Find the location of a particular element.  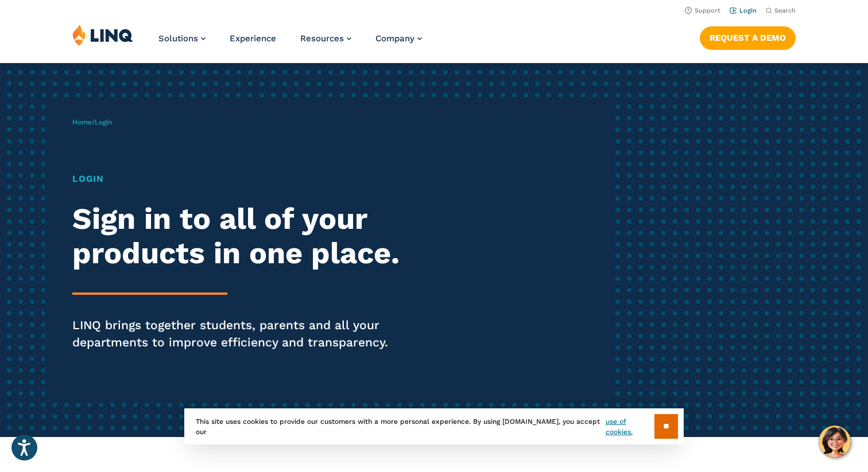

span: Experience is located at coordinates (253, 38).